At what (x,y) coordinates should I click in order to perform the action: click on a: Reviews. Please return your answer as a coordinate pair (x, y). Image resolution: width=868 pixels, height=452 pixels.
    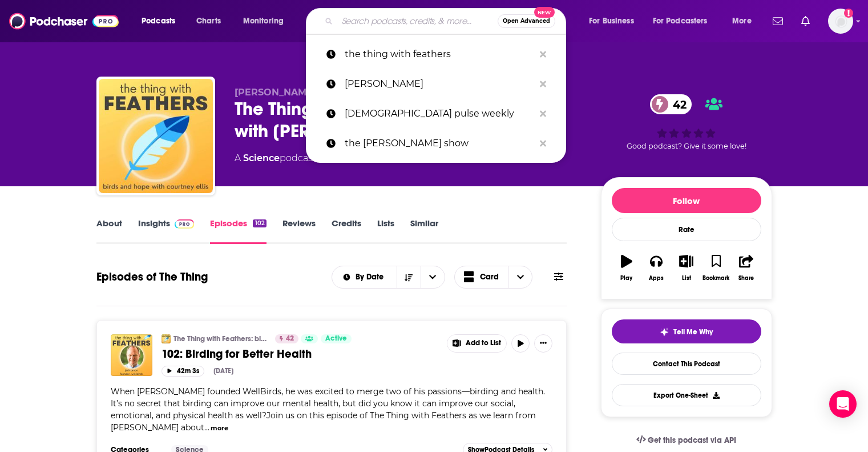
    Looking at the image, I should click on (299, 231).